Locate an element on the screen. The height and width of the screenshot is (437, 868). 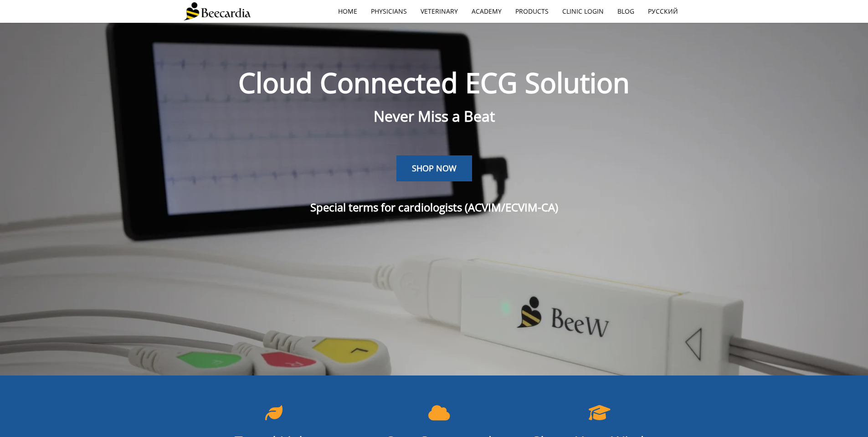
a: Clinic Login is located at coordinates (583, 11).